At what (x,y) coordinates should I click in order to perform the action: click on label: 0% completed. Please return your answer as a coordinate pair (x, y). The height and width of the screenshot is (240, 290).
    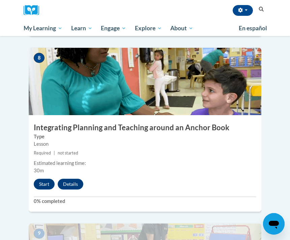
    Looking at the image, I should click on (145, 201).